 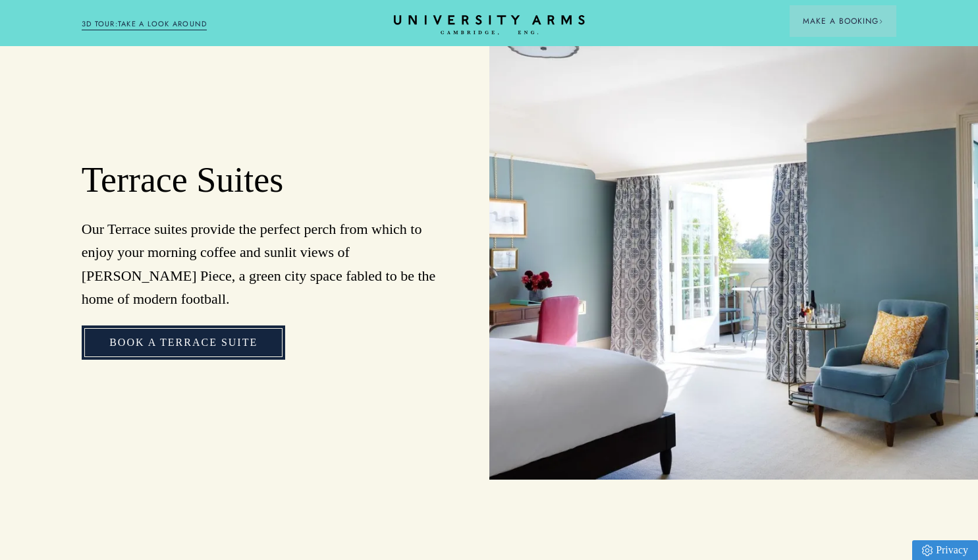 I want to click on button: Make a BookingArrow icon, so click(x=843, y=21).